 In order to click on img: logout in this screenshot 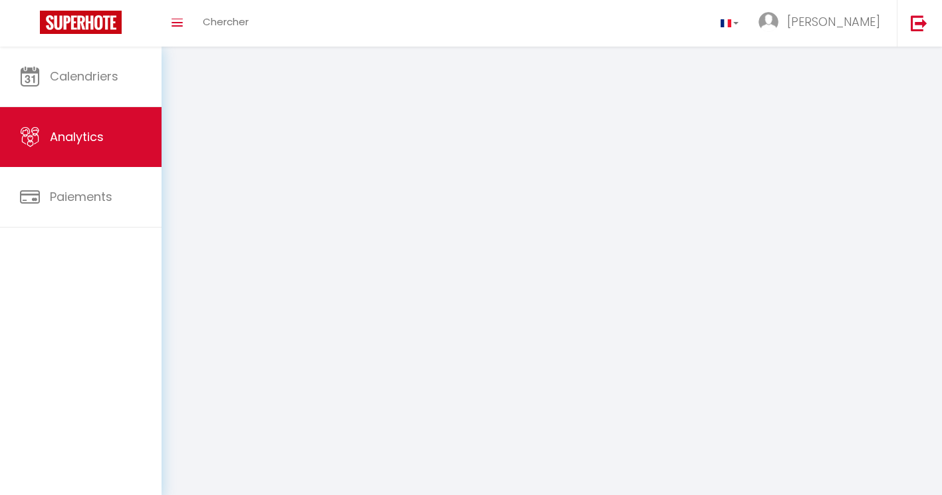, I will do `click(919, 23)`.